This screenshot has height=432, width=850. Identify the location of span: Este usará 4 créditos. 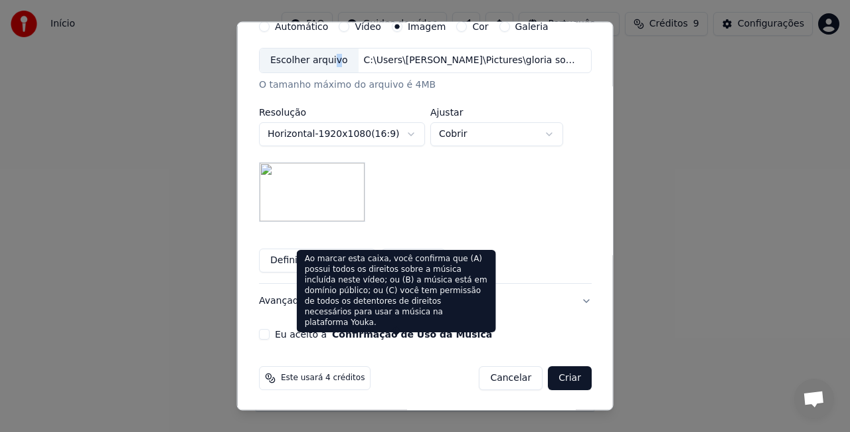
(323, 378).